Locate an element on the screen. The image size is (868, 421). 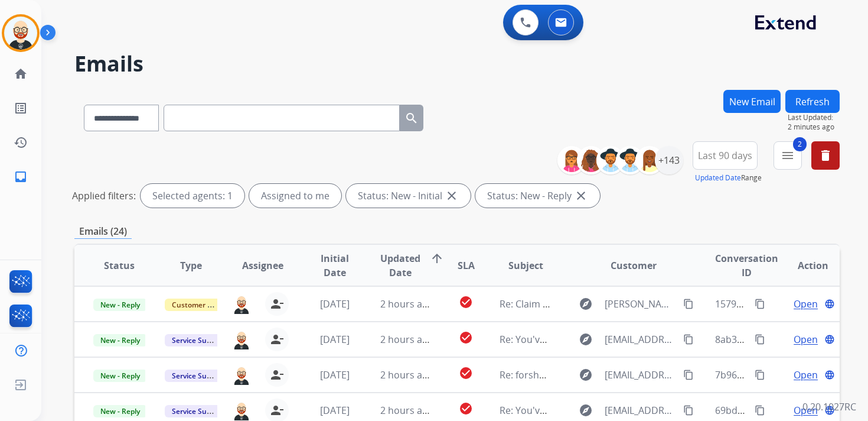
span: 2 minutes ago is located at coordinates (814, 127).